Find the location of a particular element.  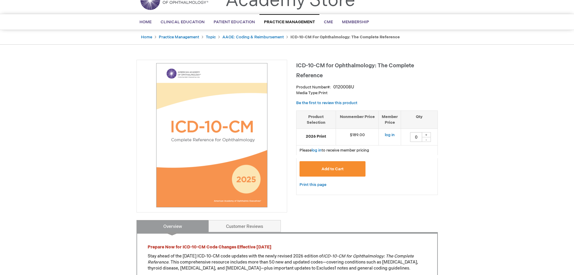

th: Nonmember Price is located at coordinates (357, 119).